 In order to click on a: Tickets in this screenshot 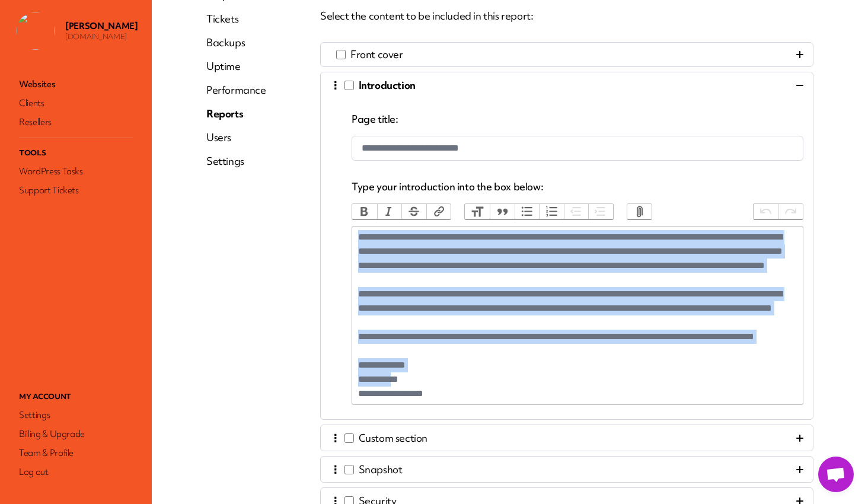, I will do `click(236, 19)`.